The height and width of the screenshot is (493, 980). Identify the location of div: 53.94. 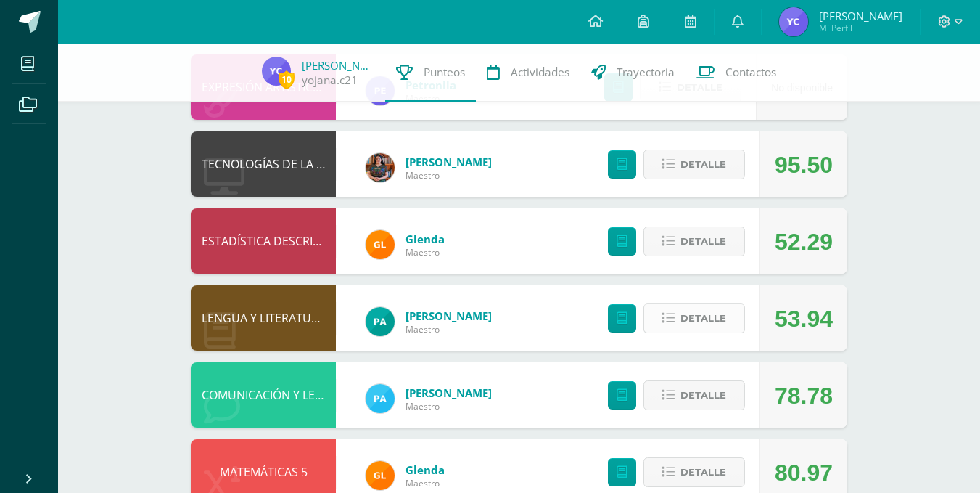
(804, 318).